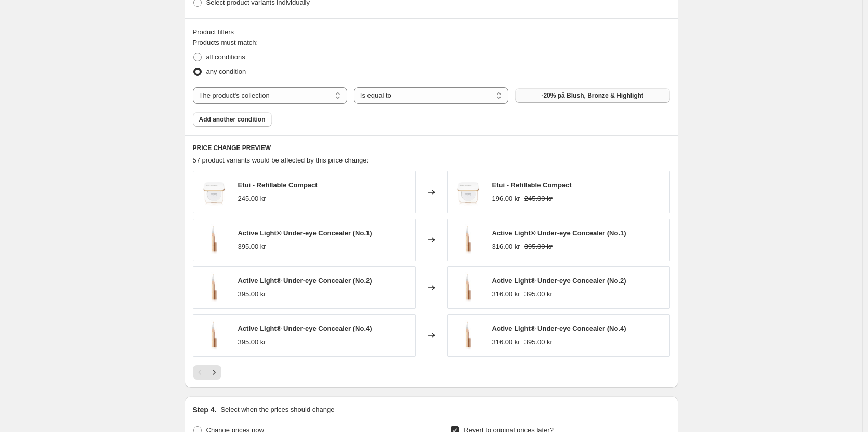  I want to click on p: Select when the prices should change, so click(277, 410).